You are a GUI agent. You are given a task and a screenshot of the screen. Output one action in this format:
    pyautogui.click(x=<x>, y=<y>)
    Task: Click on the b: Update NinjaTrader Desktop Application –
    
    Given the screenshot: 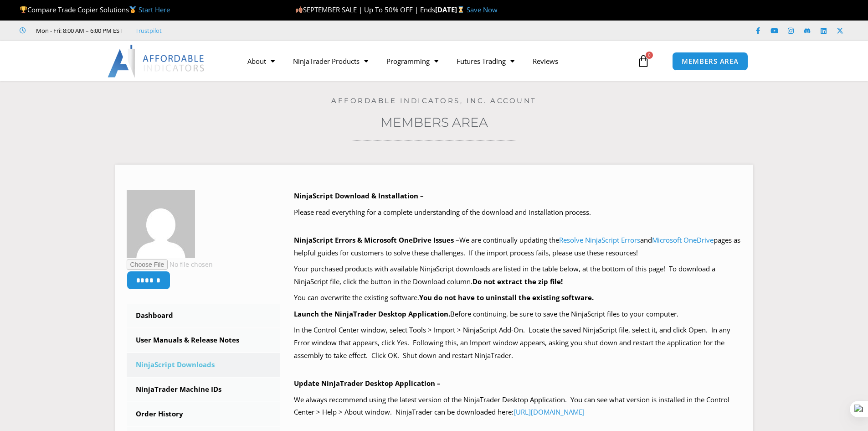 What is the action you would take?
    pyautogui.click(x=367, y=383)
    